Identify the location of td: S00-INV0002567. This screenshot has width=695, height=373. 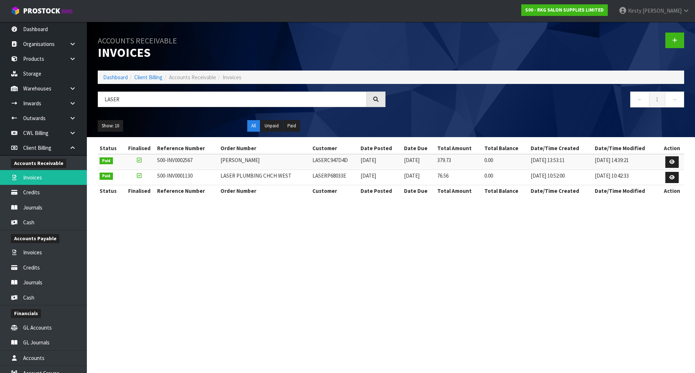
(187, 162).